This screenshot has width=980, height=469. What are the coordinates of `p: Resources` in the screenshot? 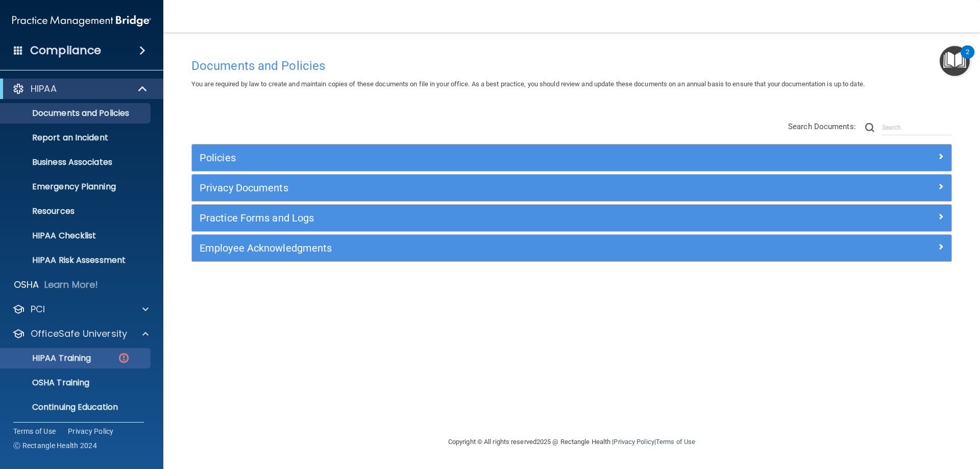 It's located at (76, 211).